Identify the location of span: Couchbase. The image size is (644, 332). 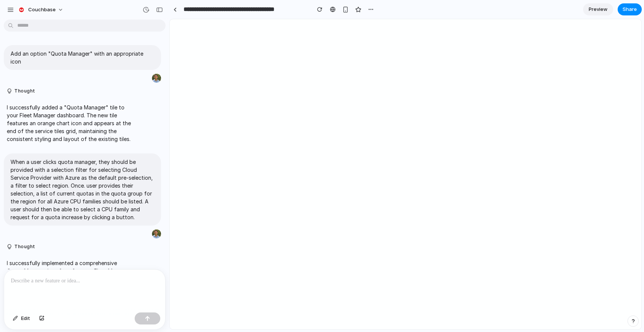
(42, 9).